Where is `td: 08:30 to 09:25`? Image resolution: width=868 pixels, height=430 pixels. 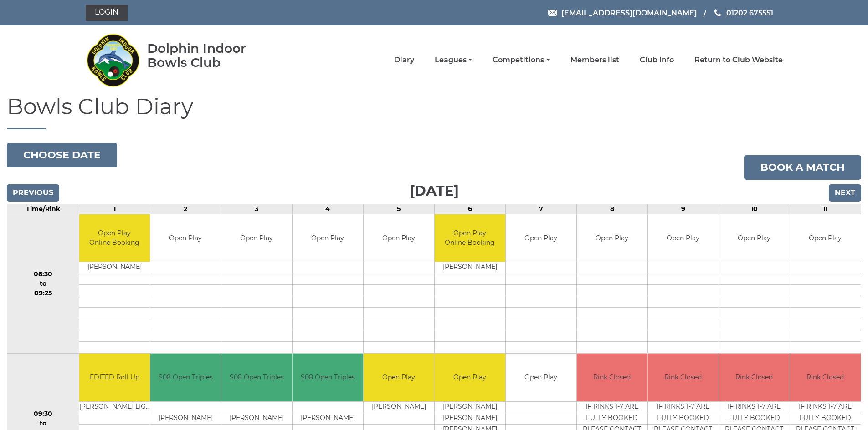
td: 08:30 to 09:25 is located at coordinates (44, 283).